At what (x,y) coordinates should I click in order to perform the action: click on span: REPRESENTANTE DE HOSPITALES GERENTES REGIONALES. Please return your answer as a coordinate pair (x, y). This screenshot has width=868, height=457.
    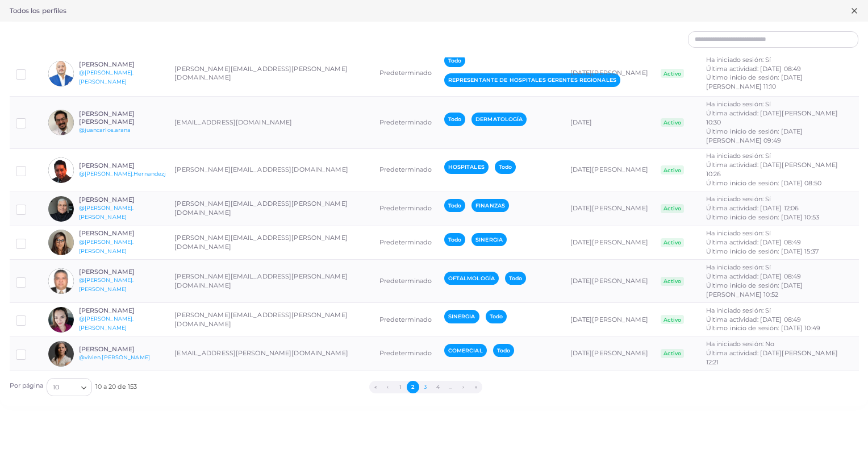
    Looking at the image, I should click on (533, 80).